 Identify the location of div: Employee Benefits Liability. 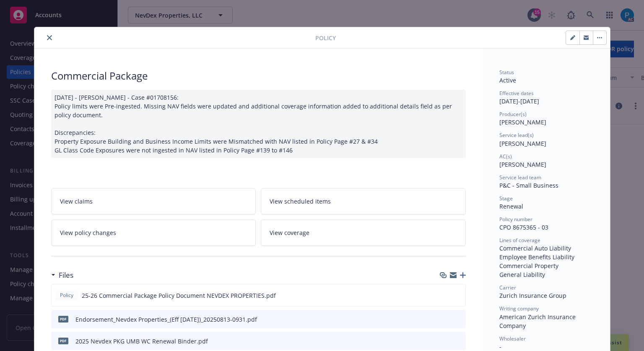
(547, 257).